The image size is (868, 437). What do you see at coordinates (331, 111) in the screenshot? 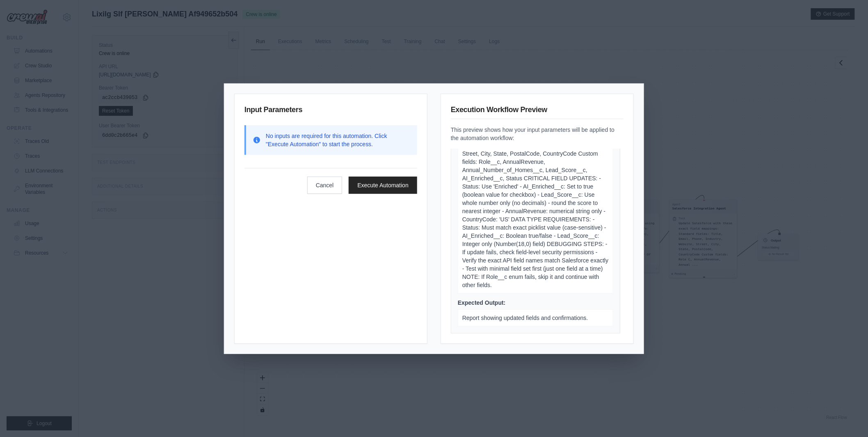
I see `h3: Input Parameters` at bounding box center [331, 111].